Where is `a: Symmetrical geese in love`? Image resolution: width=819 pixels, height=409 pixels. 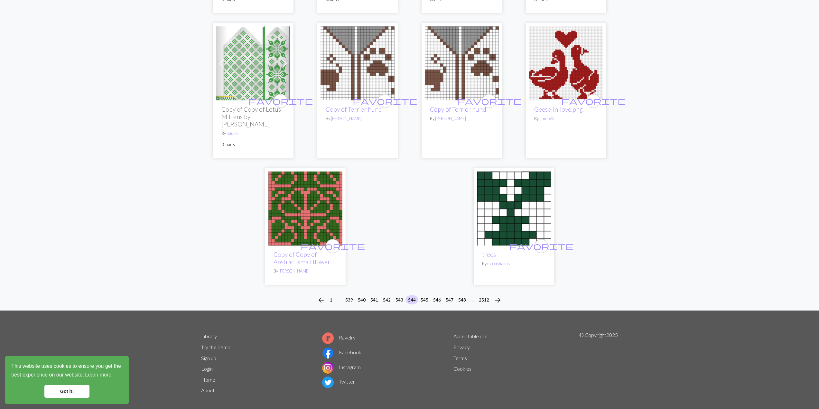 a: Symmetrical geese in love is located at coordinates (566, 62).